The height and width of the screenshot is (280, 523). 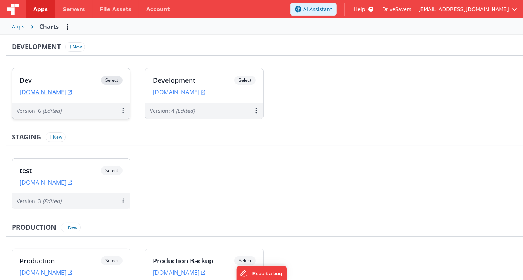 What do you see at coordinates (74, 9) in the screenshot?
I see `span: Servers` at bounding box center [74, 9].